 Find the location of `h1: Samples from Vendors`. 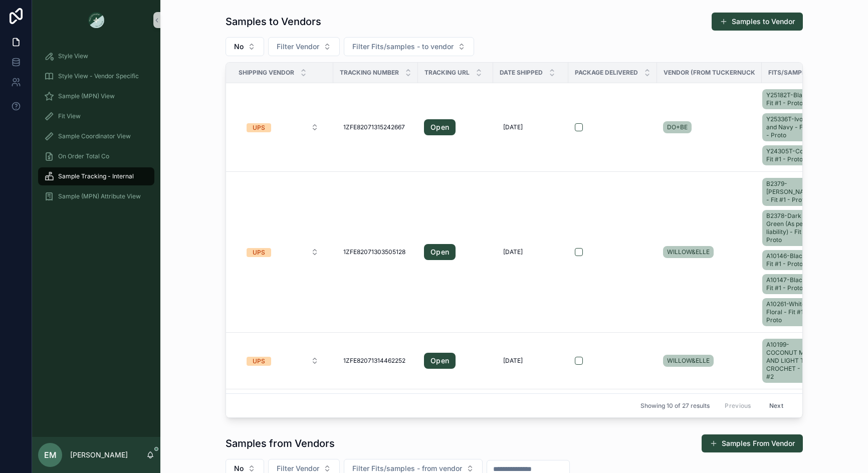

h1: Samples from Vendors is located at coordinates (280, 444).